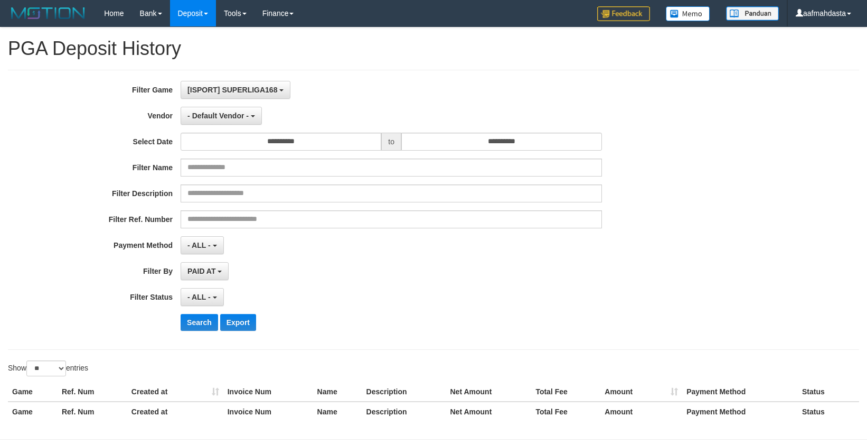 The height and width of the screenshot is (444, 867). I want to click on h1: PGA Deposit History, so click(434, 49).